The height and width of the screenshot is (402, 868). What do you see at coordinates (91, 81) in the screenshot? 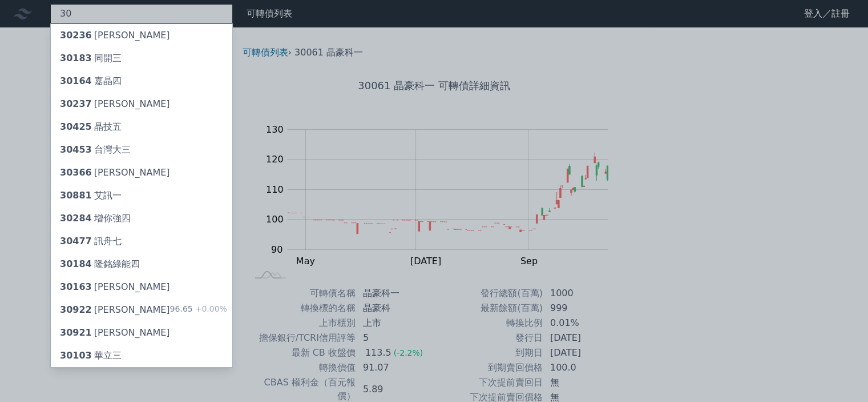
I see `div: 嘉晶四` at bounding box center [91, 81].